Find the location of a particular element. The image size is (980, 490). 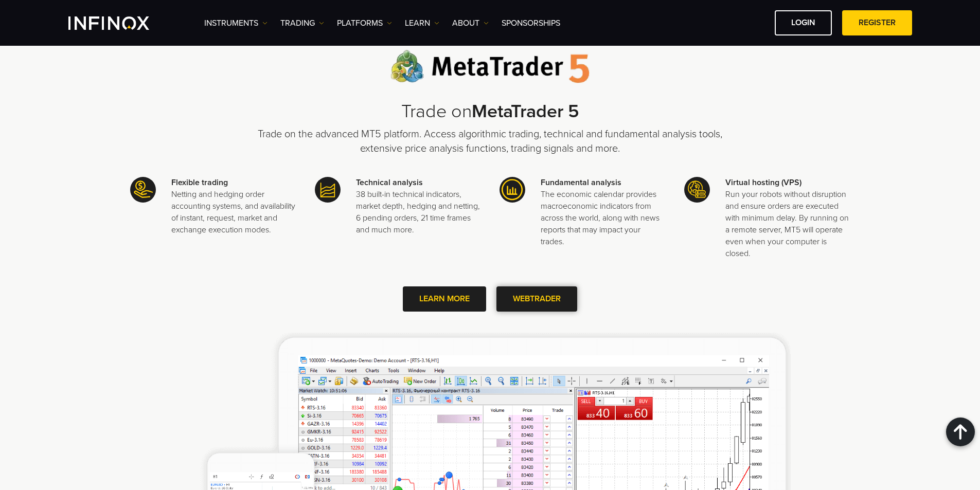

strong: Flexible trading is located at coordinates (200, 183).